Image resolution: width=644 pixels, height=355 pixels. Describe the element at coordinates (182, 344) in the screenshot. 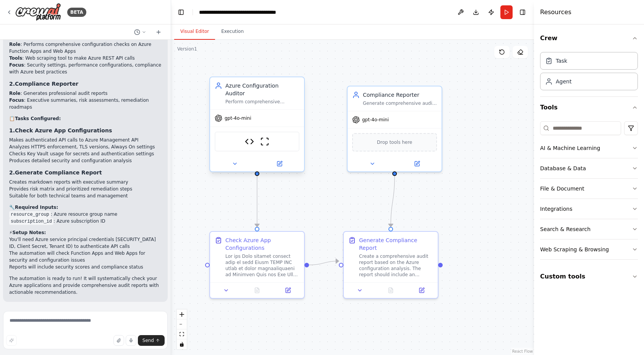

I see `button: toggle interactivity` at that location.